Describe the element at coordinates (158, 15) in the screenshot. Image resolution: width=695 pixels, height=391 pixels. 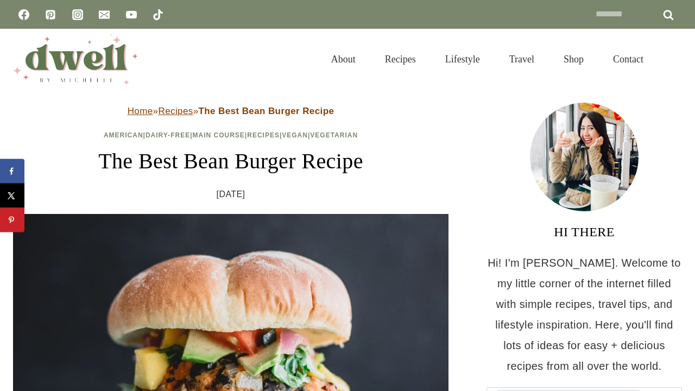
I see `a: TikTok` at that location.